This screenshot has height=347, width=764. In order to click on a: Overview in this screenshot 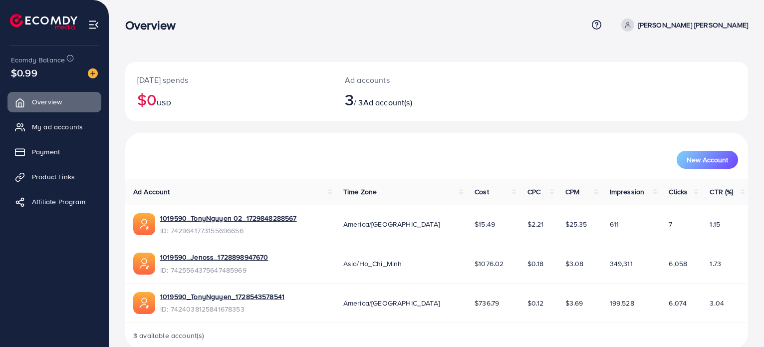, I will do `click(54, 102)`.